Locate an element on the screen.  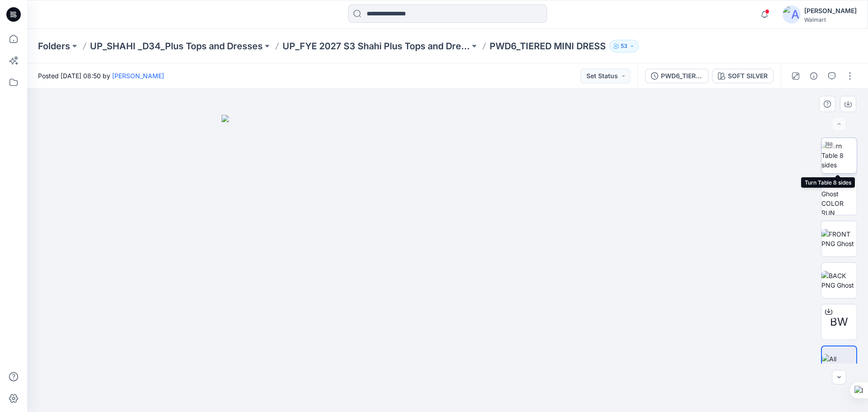
img: BACK PNG Ghost is located at coordinates (840, 281).